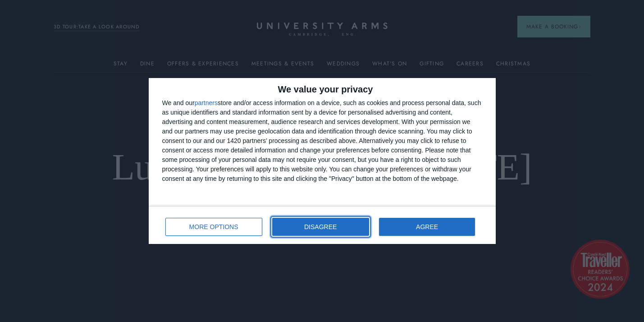 This screenshot has width=644, height=322. Describe the element at coordinates (322, 89) in the screenshot. I see `h2: We value your privacy` at that location.